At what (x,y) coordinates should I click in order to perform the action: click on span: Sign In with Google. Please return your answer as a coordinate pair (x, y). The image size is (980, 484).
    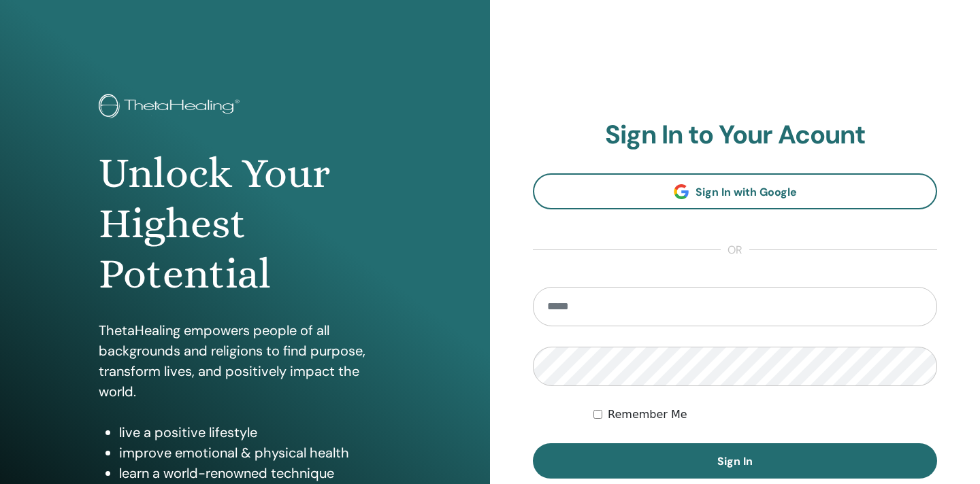
    Looking at the image, I should click on (746, 192).